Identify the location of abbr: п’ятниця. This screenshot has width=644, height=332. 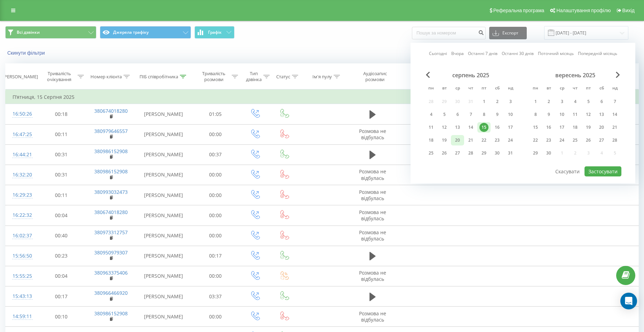
(588, 89).